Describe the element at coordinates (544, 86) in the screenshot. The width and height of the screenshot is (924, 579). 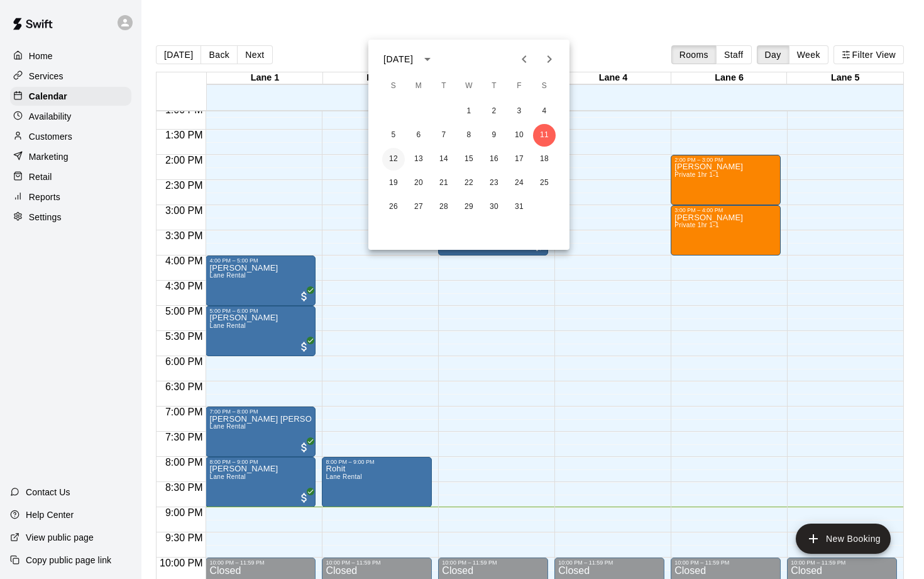
I see `span: Saturday` at that location.